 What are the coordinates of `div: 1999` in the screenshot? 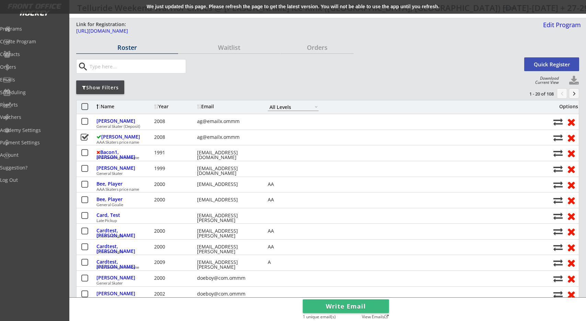 It's located at (175, 168).